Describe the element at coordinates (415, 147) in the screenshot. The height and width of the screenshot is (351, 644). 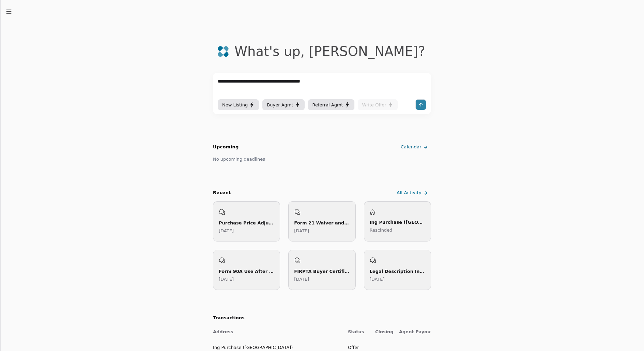
I see `a: Calendar` at that location.